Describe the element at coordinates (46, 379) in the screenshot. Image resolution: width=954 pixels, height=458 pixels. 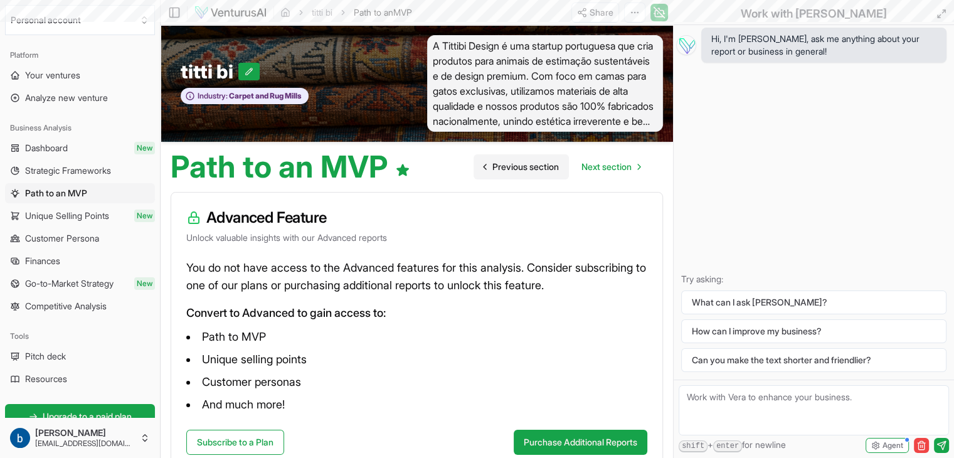
I see `span: Resources` at that location.